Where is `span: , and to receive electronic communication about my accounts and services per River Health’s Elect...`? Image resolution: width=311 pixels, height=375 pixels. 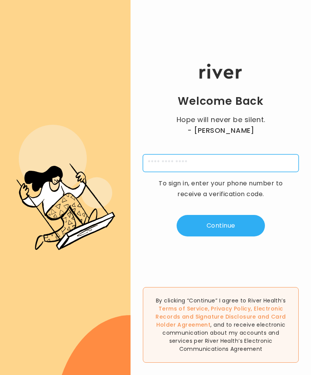
span: , and to receive electronic communication about my accounts and services per River Health’s Elect... is located at coordinates (224, 336).